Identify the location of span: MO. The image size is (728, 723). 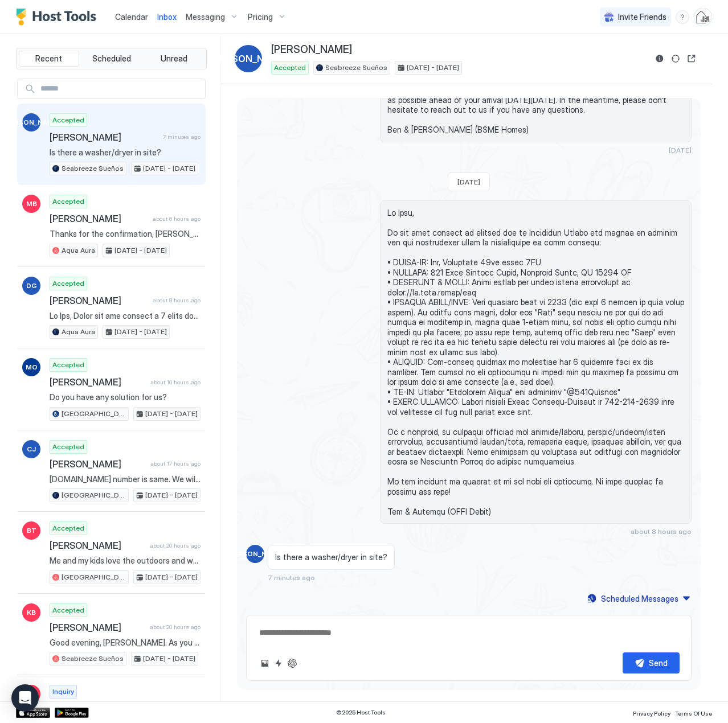
(31, 367).